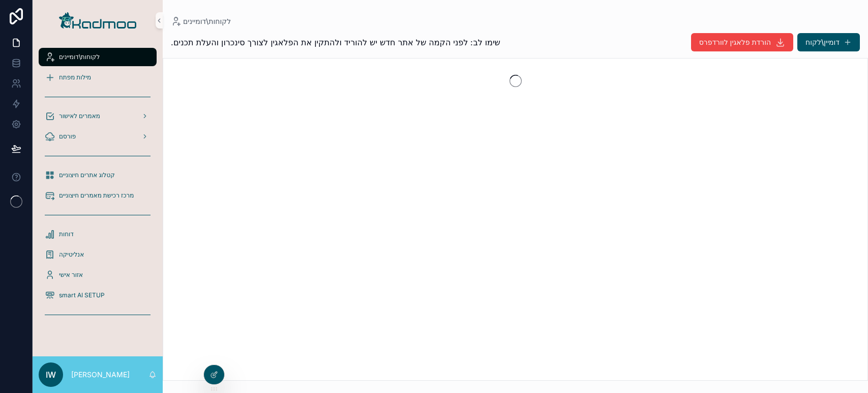 The image size is (868, 393). I want to click on span: פורסם, so click(67, 136).